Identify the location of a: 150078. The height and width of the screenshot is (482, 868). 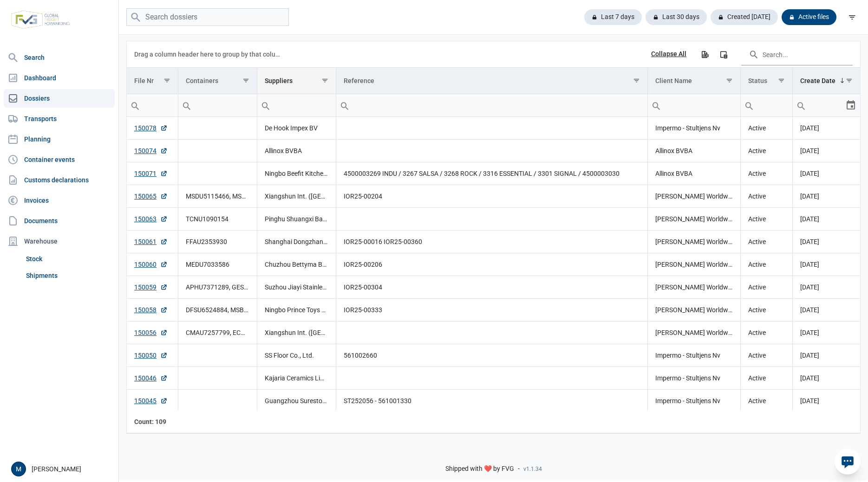
(151, 128).